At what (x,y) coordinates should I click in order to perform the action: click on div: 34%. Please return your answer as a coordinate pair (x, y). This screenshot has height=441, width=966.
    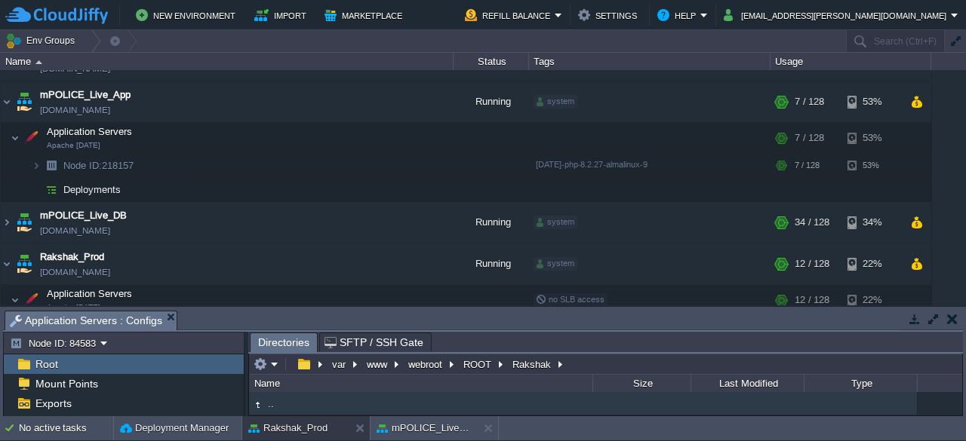
    Looking at the image, I should click on (872, 224).